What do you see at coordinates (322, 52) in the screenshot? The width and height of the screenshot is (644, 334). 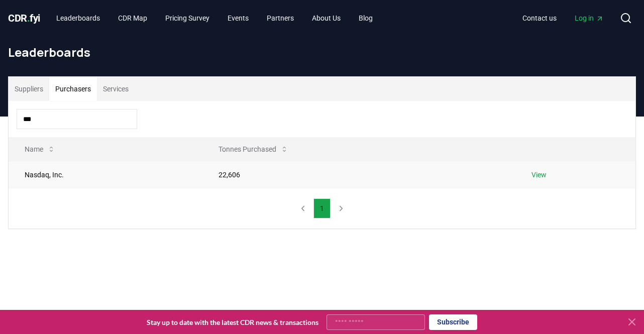 I see `h1: Leaderboards` at bounding box center [322, 52].